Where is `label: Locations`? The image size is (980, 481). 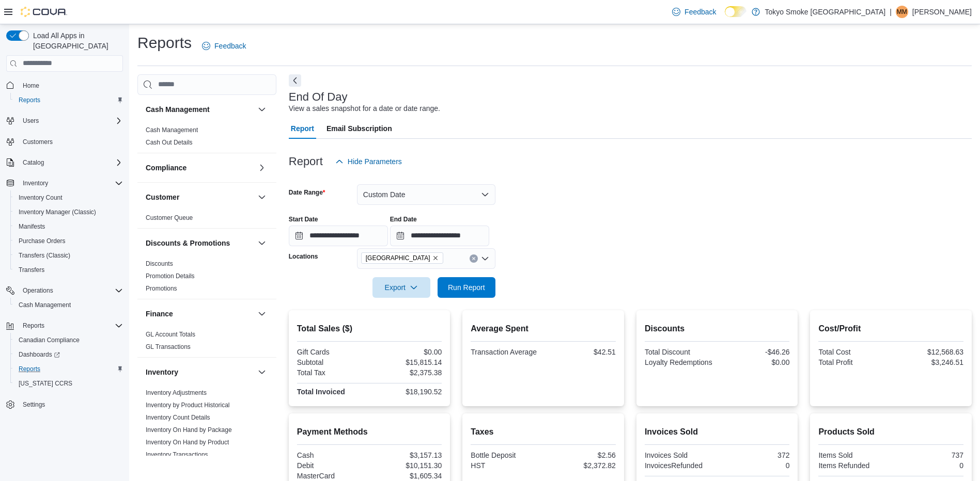
label: Locations is located at coordinates (303, 256).